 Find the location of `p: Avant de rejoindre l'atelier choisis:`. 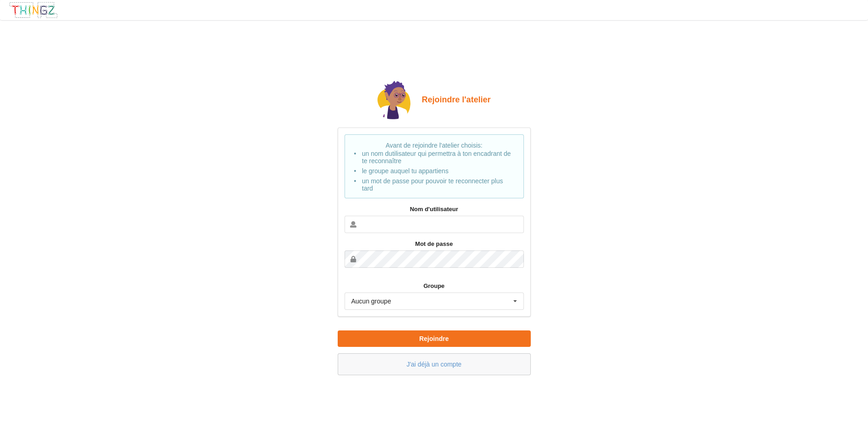

p: Avant de rejoindre l'atelier choisis: is located at coordinates (434, 167).